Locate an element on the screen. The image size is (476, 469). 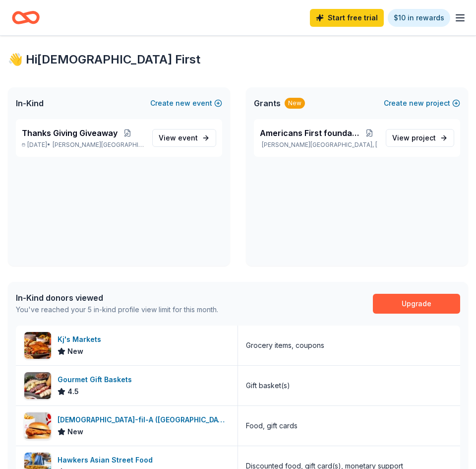
a: $10 in rewards is located at coordinates (419, 18).